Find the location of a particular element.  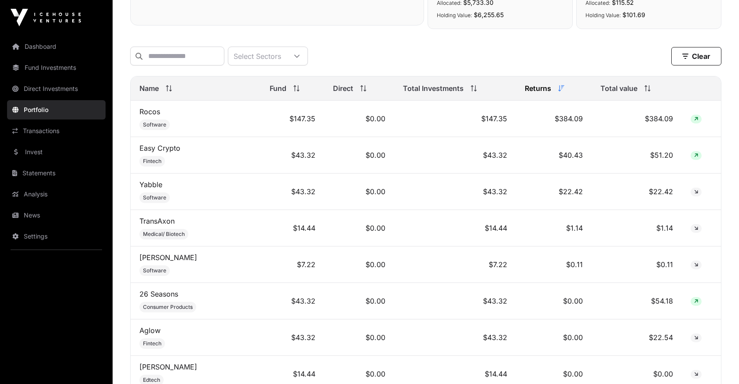

a: Settings is located at coordinates (56, 237).